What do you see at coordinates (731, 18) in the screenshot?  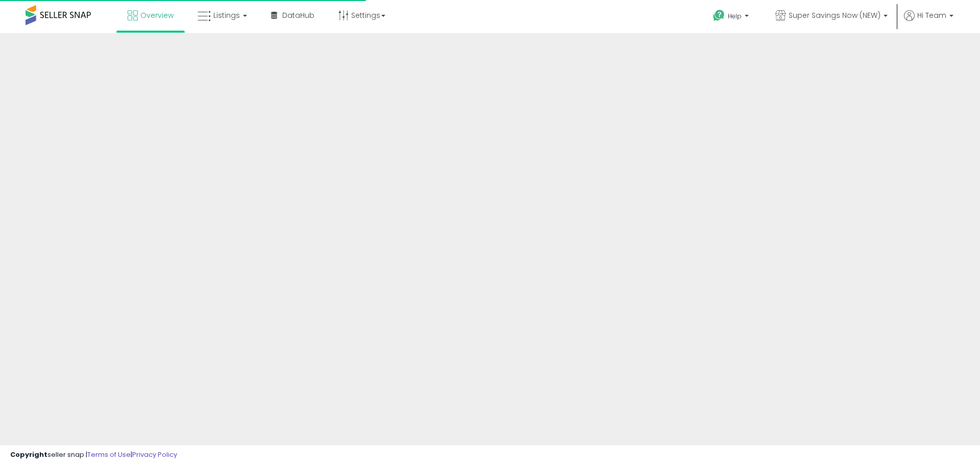 I see `a: Help` at bounding box center [731, 18].